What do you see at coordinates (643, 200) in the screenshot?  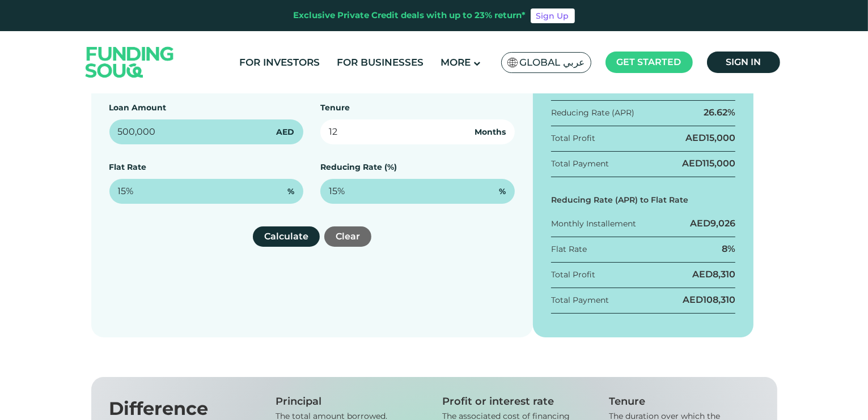 I see `div: Reducing Rate (APR) to Flat Rate` at bounding box center [643, 200].